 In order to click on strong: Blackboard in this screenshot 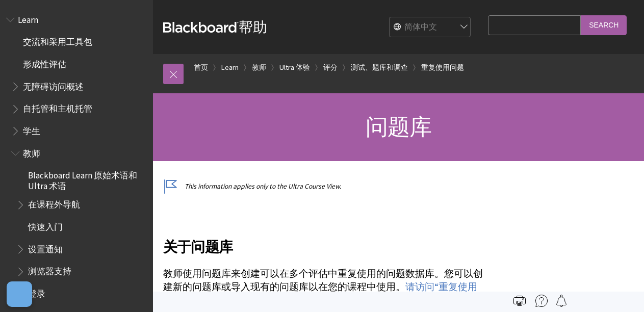, I will do `click(201, 27)`.